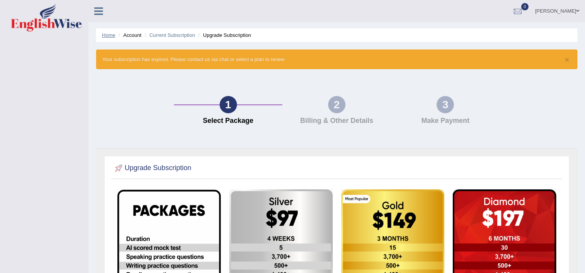 The width and height of the screenshot is (585, 273). What do you see at coordinates (108, 35) in the screenshot?
I see `a: Home` at bounding box center [108, 35].